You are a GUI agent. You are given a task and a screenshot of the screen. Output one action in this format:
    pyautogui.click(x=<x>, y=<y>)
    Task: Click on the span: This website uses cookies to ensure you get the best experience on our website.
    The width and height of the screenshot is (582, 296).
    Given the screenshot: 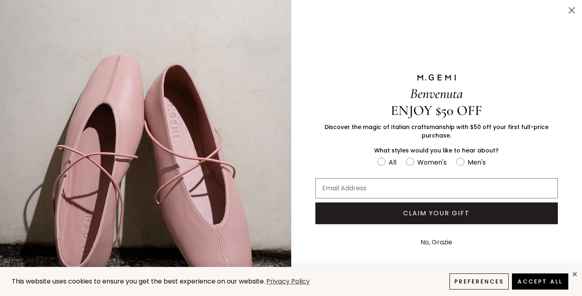 What is the action you would take?
    pyautogui.click(x=138, y=281)
    